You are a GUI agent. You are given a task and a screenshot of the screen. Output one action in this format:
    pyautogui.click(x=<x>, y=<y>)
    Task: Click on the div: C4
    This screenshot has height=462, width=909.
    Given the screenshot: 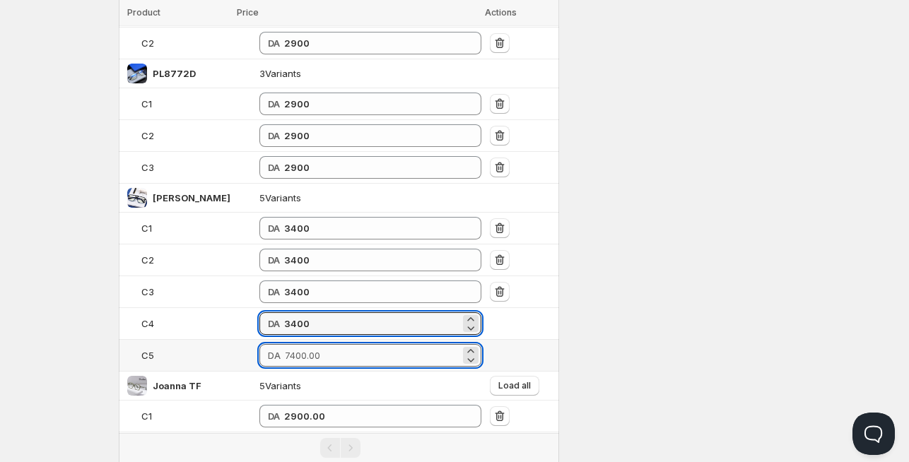 What is the action you would take?
    pyautogui.click(x=148, y=324)
    